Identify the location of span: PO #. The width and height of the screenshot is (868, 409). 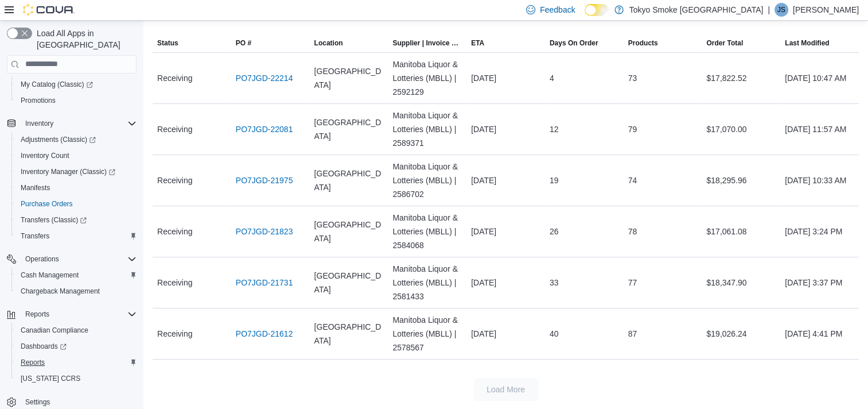
(244, 43).